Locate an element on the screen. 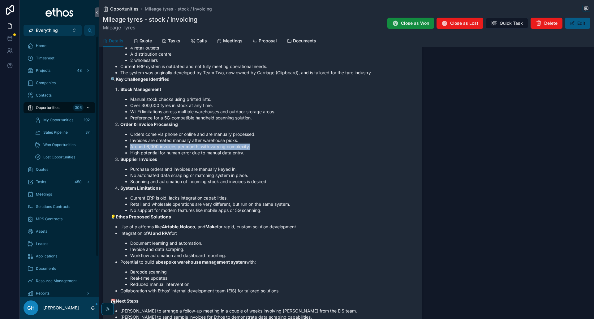 The width and height of the screenshot is (594, 319). p: Collaboration with Ethos’ internal development team (EIS) for tailored solutions. is located at coordinates (267, 291).